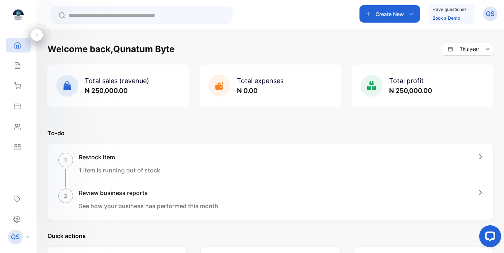  What do you see at coordinates (247, 91) in the screenshot?
I see `span: ₦ 0.00` at bounding box center [247, 91].